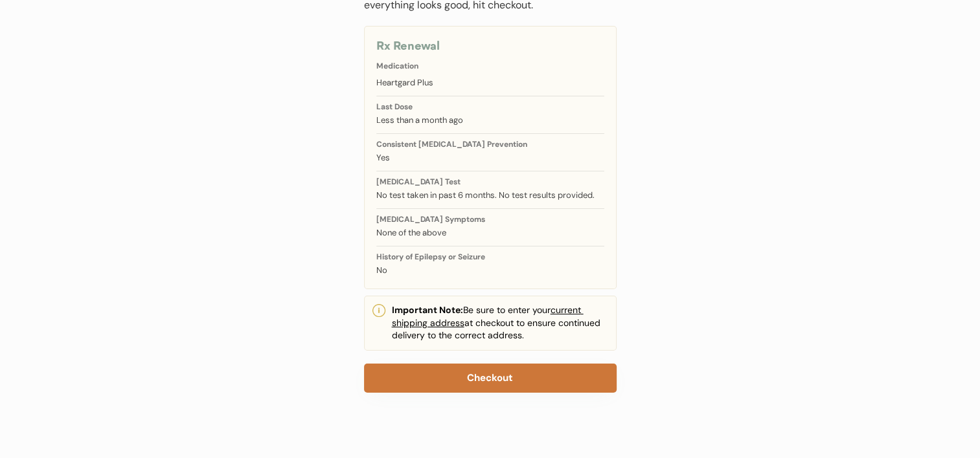 The height and width of the screenshot is (458, 980). What do you see at coordinates (500, 323) in the screenshot?
I see `div: Be sure to enter your at checkout to ensure continued delivery to the correct address.` at bounding box center [500, 323].